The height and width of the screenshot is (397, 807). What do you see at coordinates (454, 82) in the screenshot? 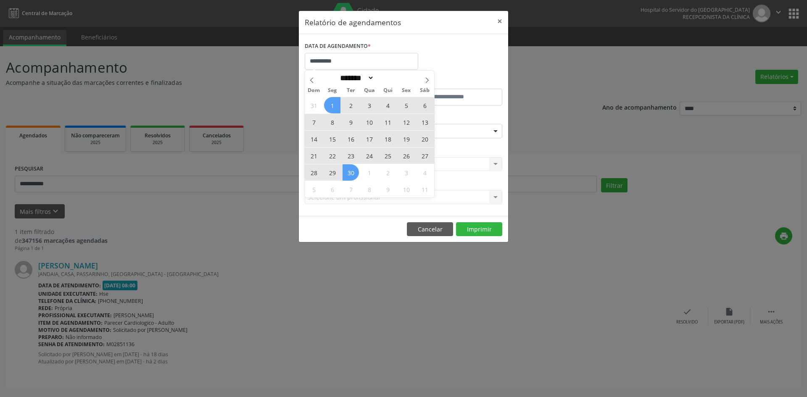
I see `label: ATÉ` at bounding box center [454, 82].